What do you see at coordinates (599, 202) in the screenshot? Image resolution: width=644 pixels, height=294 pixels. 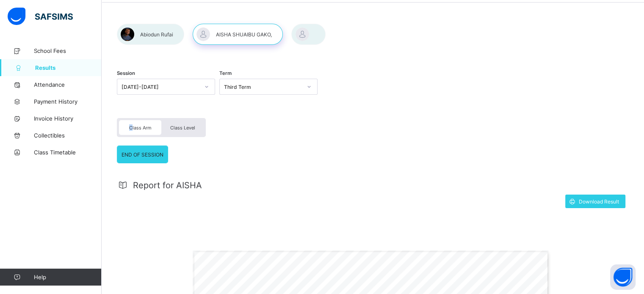 I see `span: Download Result` at bounding box center [599, 202].